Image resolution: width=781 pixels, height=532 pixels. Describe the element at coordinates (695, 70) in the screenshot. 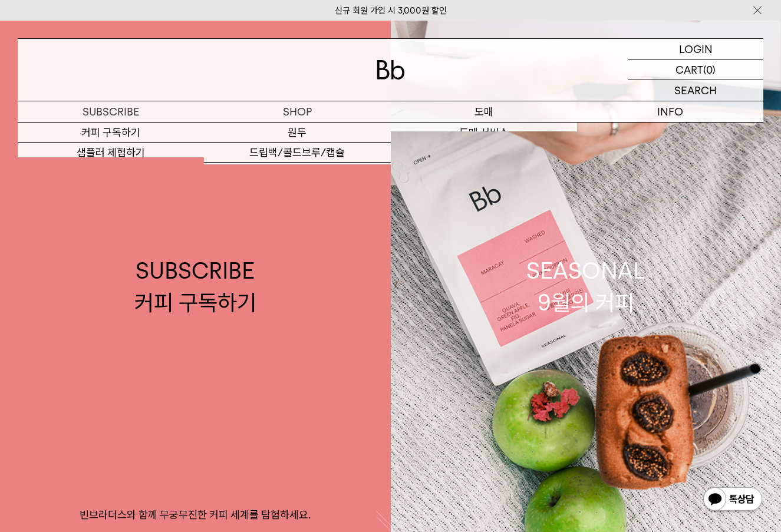

I see `a: CART (0)` at that location.